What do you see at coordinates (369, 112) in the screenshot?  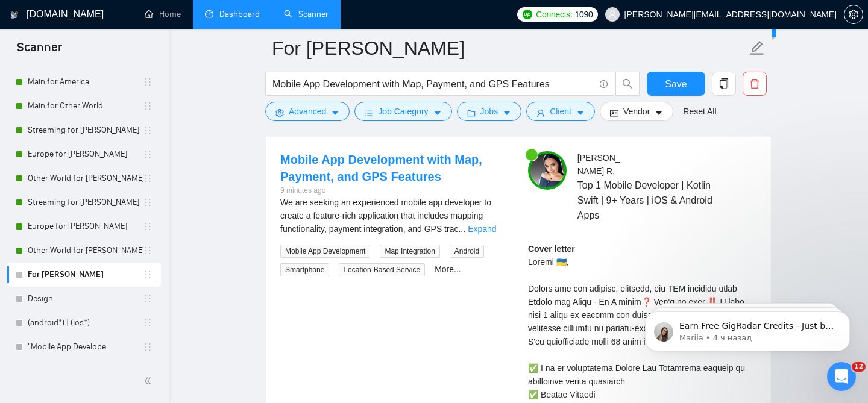 I see `span: bars` at bounding box center [369, 112].